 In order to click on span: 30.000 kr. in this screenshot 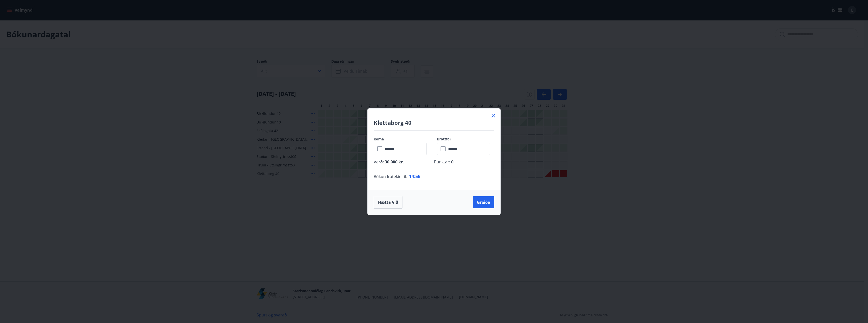, I will do `click(394, 162)`.